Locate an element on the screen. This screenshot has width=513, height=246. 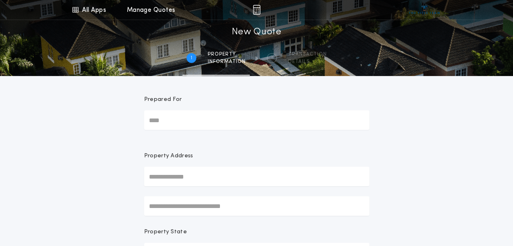
h2: 2 is located at coordinates (271, 58).